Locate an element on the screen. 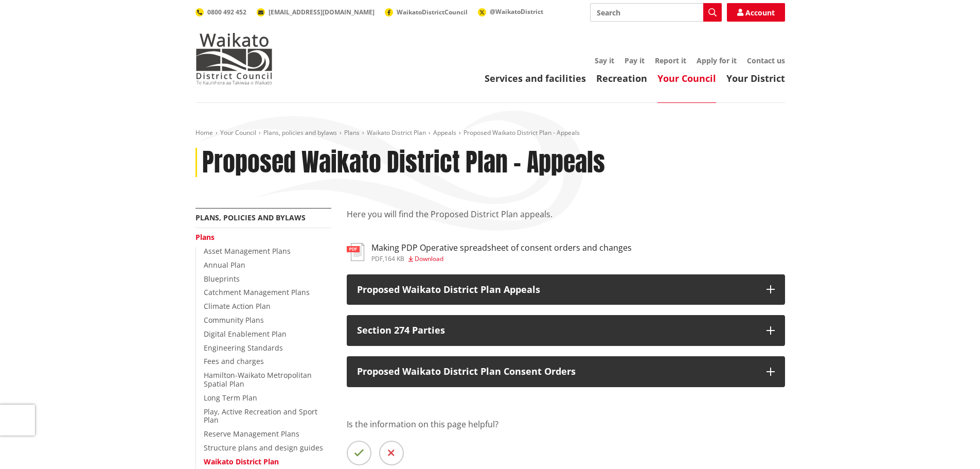  span: Download is located at coordinates (429, 258).